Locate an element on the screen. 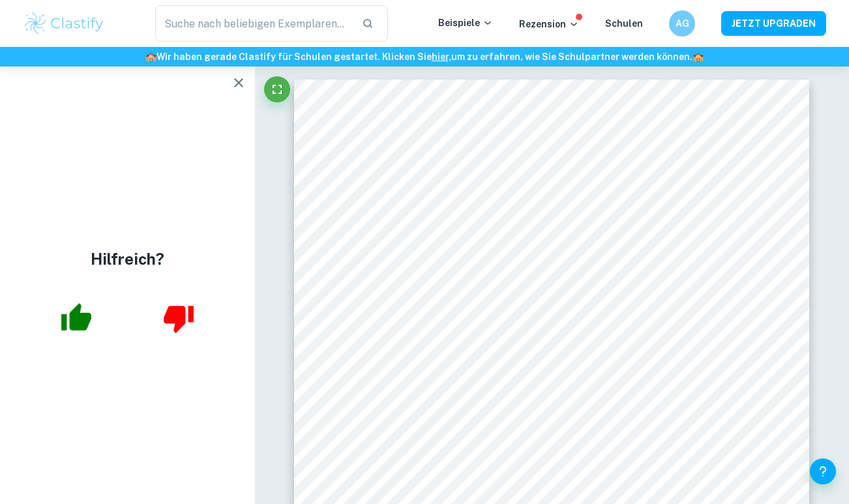 The width and height of the screenshot is (849, 504). img: Clastify-Logo is located at coordinates (64, 23).